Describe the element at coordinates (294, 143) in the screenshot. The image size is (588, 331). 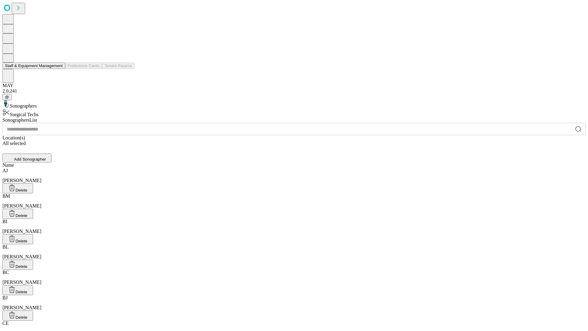
I see `div: All selected` at that location.